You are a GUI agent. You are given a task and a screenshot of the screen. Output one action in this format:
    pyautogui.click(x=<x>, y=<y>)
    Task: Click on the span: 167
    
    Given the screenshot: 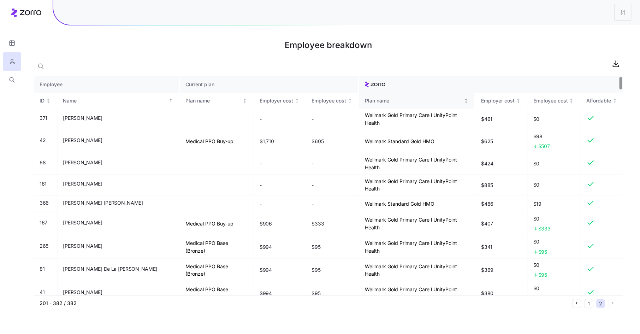 What is the action you would take?
    pyautogui.click(x=43, y=222)
    